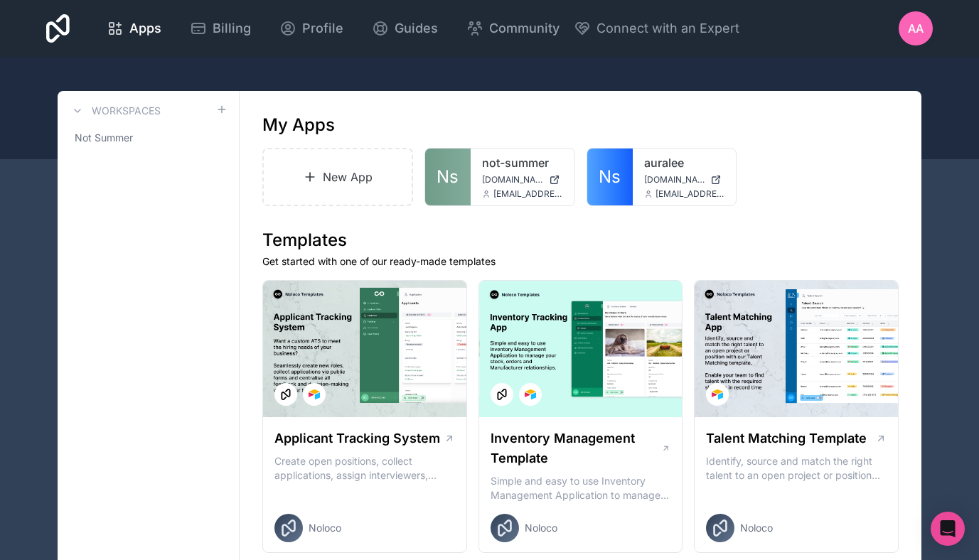  What do you see at coordinates (523, 163) in the screenshot?
I see `a: not-summer` at bounding box center [523, 163].